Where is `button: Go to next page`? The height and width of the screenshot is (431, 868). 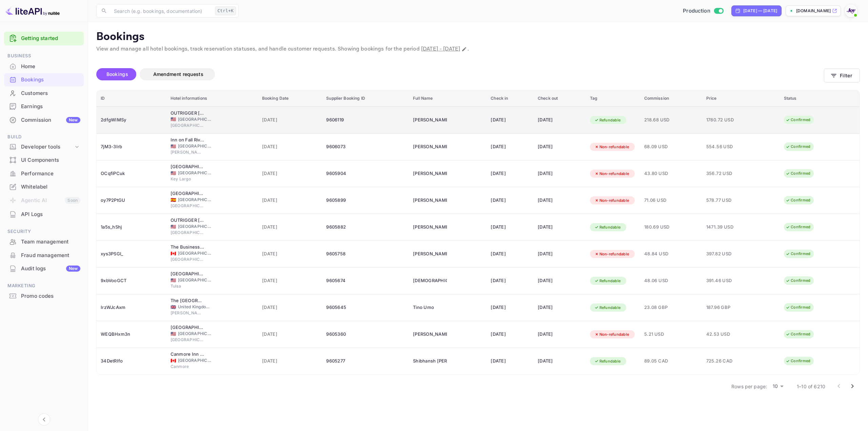
button: Go to next page is located at coordinates (852, 386).